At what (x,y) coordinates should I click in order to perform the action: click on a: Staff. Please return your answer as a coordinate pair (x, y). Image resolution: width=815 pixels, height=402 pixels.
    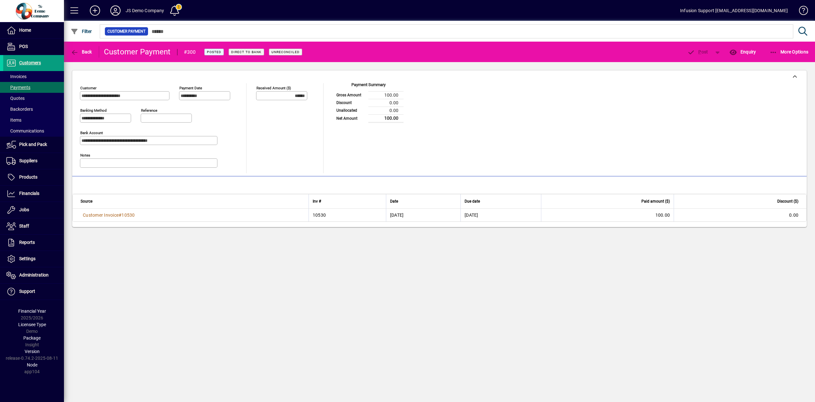
    Looking at the image, I should click on (34, 226).